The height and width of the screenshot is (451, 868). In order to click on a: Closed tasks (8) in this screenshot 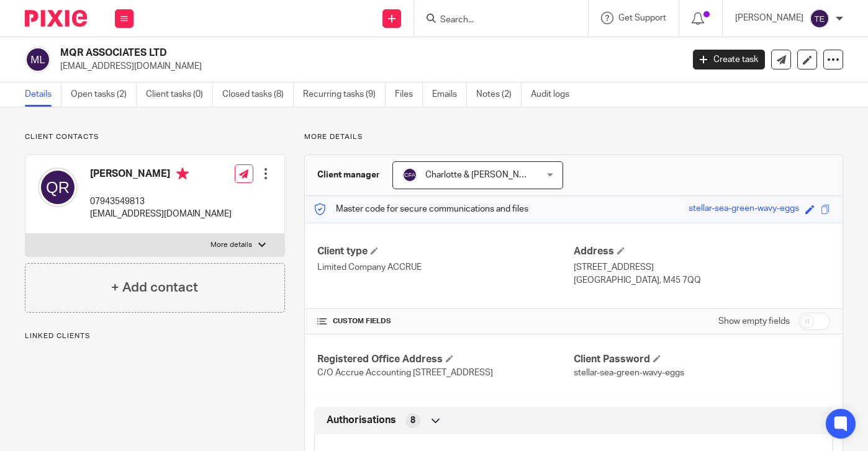, I will do `click(257, 94)`.